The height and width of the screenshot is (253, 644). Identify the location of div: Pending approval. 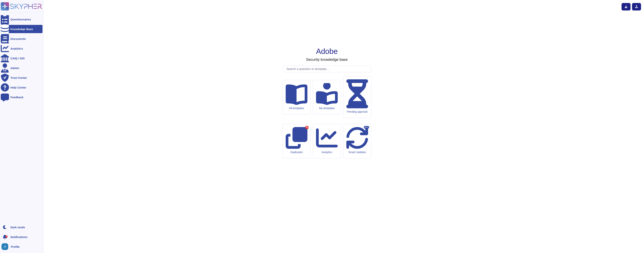
(357, 112).